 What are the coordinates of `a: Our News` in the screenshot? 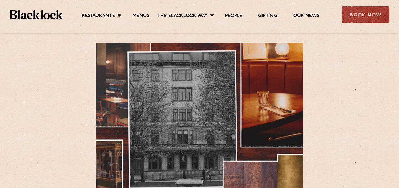 It's located at (306, 16).